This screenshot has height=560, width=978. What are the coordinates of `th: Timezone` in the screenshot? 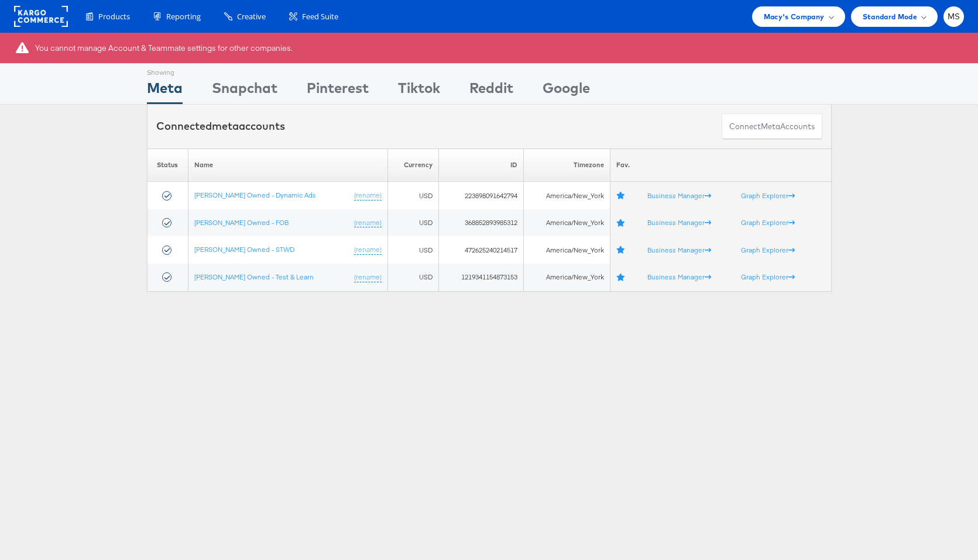 It's located at (567, 165).